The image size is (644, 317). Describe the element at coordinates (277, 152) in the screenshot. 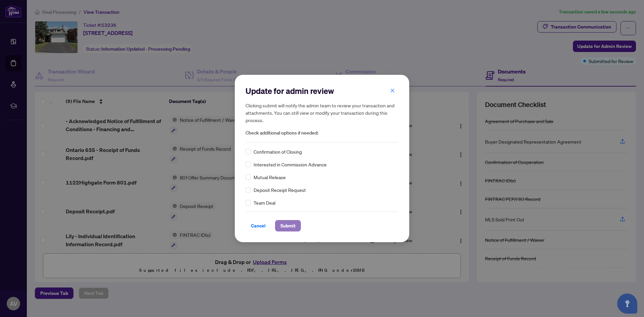

I see `span: Confirmation of Closing` at that location.